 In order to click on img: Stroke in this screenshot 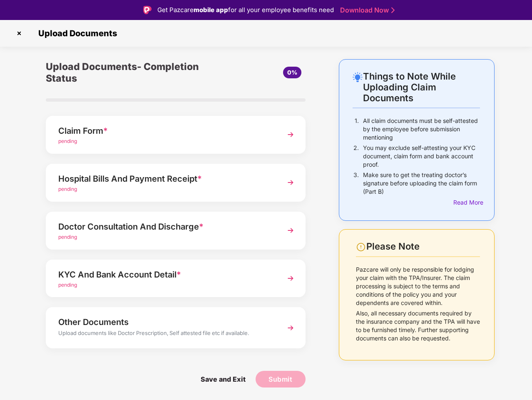, I will do `click(393, 10)`.